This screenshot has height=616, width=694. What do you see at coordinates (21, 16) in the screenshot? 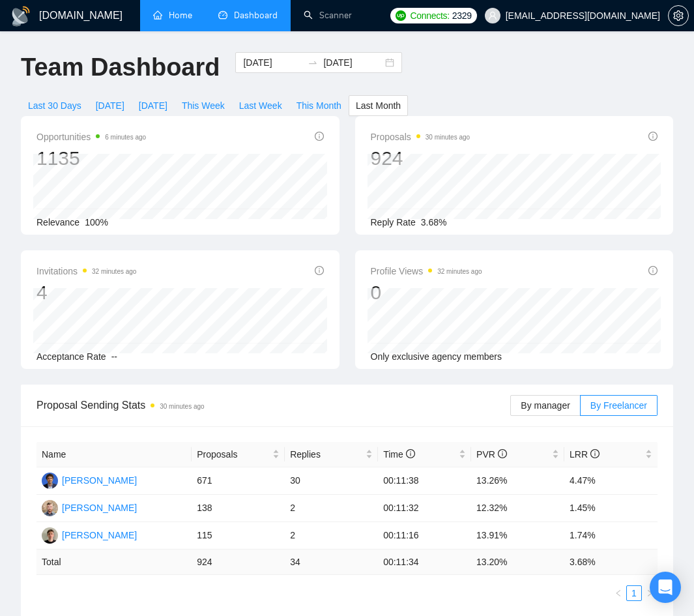
I see `img: logo` at bounding box center [21, 16].